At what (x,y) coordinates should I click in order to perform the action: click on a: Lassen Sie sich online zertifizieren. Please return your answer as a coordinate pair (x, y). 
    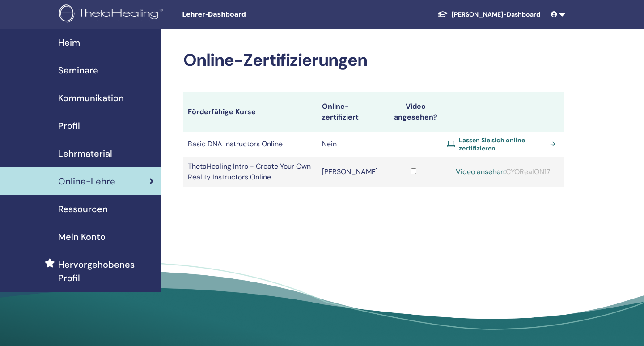
    Looking at the image, I should click on (503, 144).